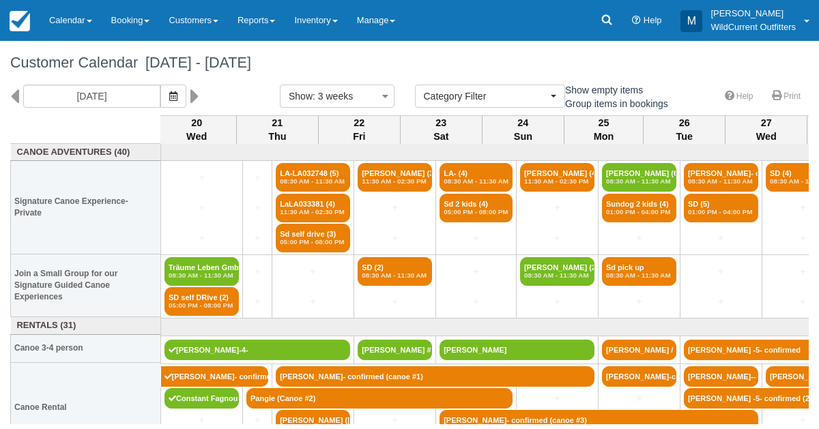 This screenshot has width=819, height=429. I want to click on a: SD self DRive (2)05:00 PM - 08:00 PM, so click(201, 302).